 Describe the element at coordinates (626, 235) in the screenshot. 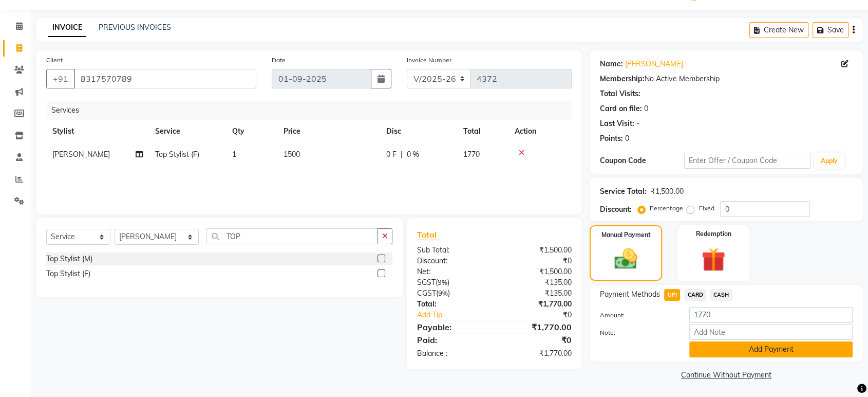

I see `label: Manual Payment` at that location.